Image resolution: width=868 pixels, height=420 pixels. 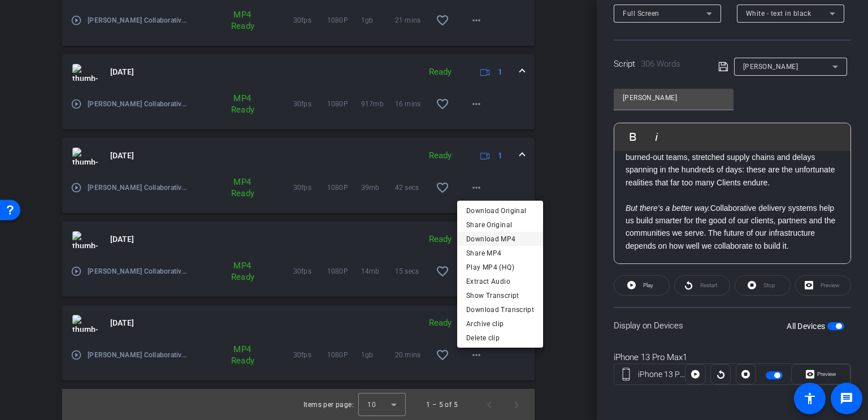 What do you see at coordinates (500, 225) in the screenshot?
I see `span: Share Original` at bounding box center [500, 225].